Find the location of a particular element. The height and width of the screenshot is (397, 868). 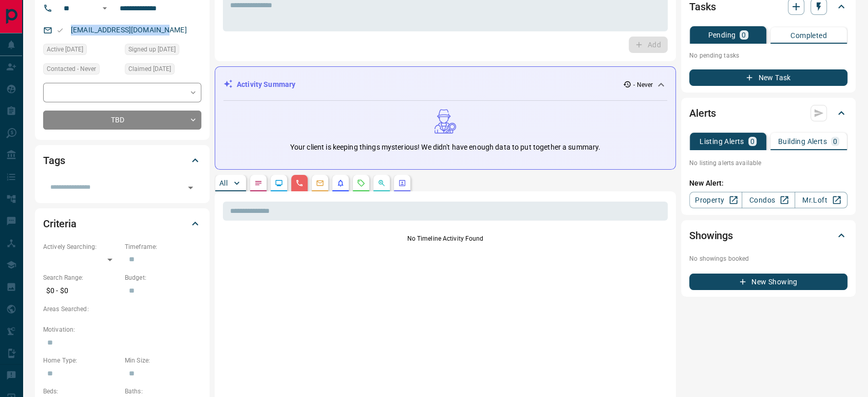

p: Actively Searching: is located at coordinates (81, 247).